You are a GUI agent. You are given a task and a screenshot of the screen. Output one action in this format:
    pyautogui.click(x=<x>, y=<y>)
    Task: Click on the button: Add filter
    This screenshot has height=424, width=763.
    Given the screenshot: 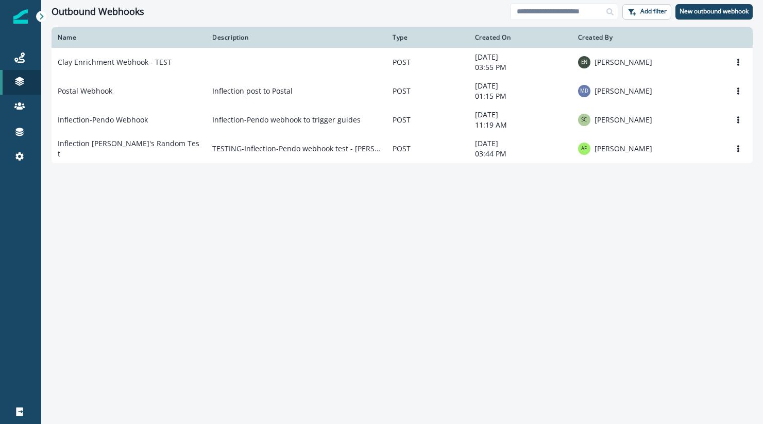 What is the action you would take?
    pyautogui.click(x=646, y=12)
    